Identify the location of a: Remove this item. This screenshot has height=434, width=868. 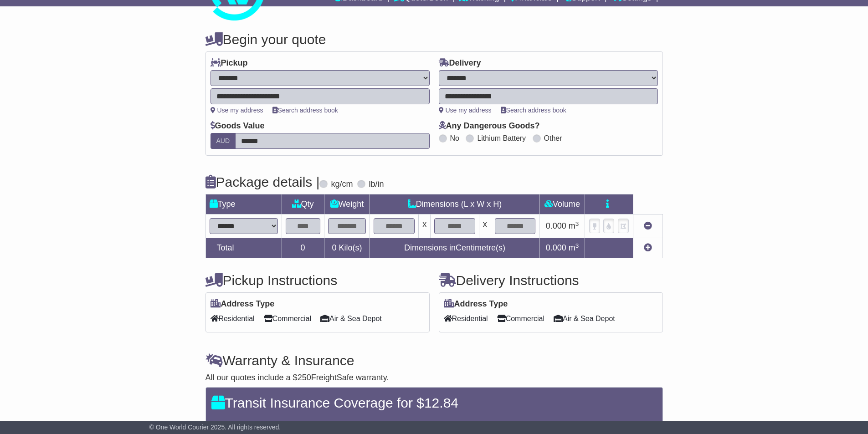
(648, 226).